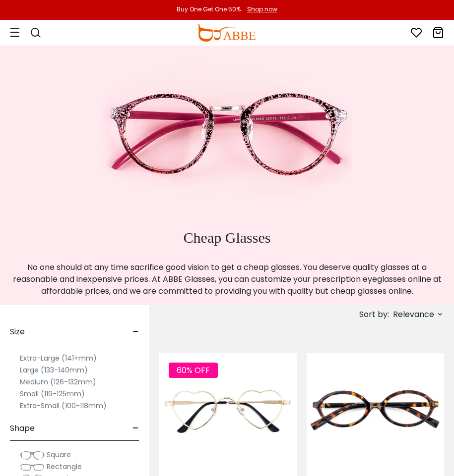  I want to click on img: Rectangle.png, so click(32, 467).